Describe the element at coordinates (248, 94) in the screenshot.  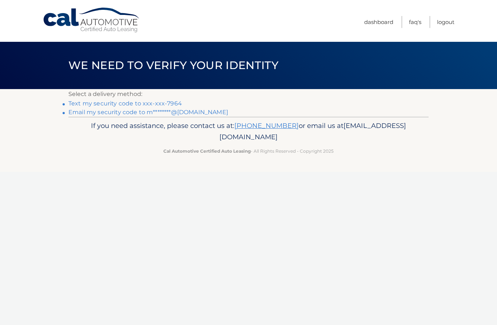
I see `p: Select a delivery method:` at that location.